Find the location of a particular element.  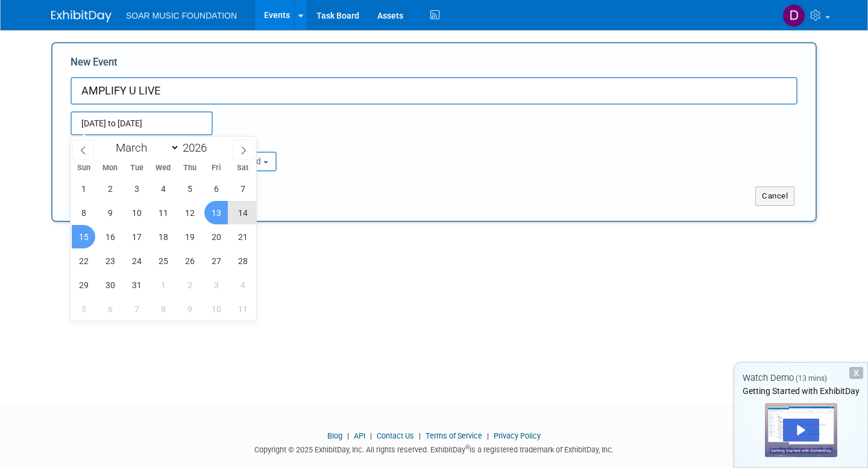

a: Privacy Policy is located at coordinates (517, 436).